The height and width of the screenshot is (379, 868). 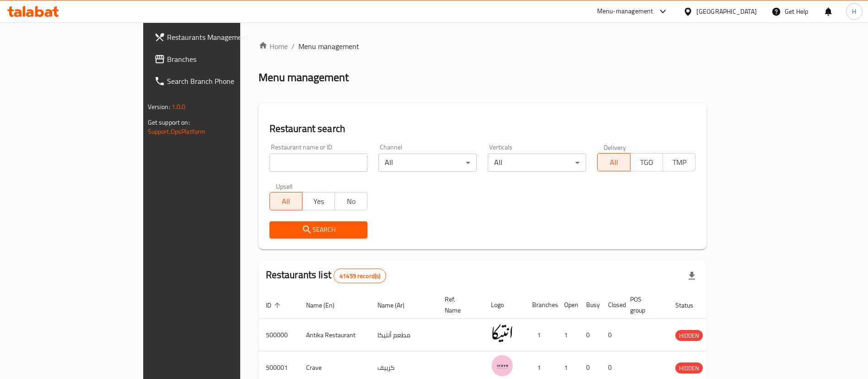 What do you see at coordinates (351, 201) in the screenshot?
I see `button: No` at bounding box center [351, 201].